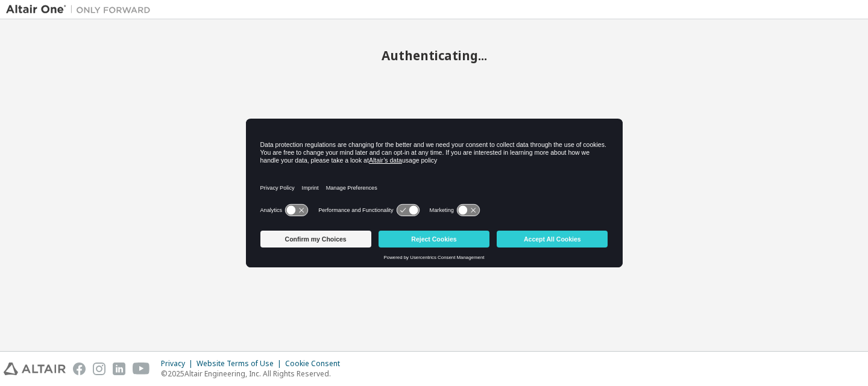  What do you see at coordinates (99, 368) in the screenshot?
I see `img: instagram.svg` at bounding box center [99, 368].